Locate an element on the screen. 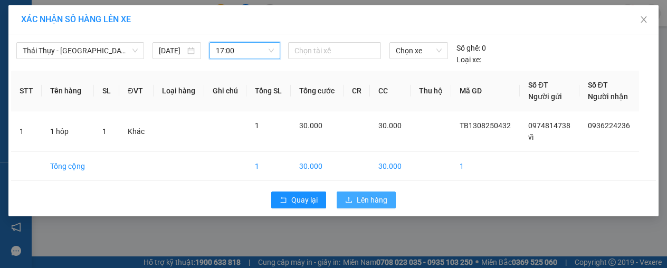  td: 1 hôp is located at coordinates (68, 131).